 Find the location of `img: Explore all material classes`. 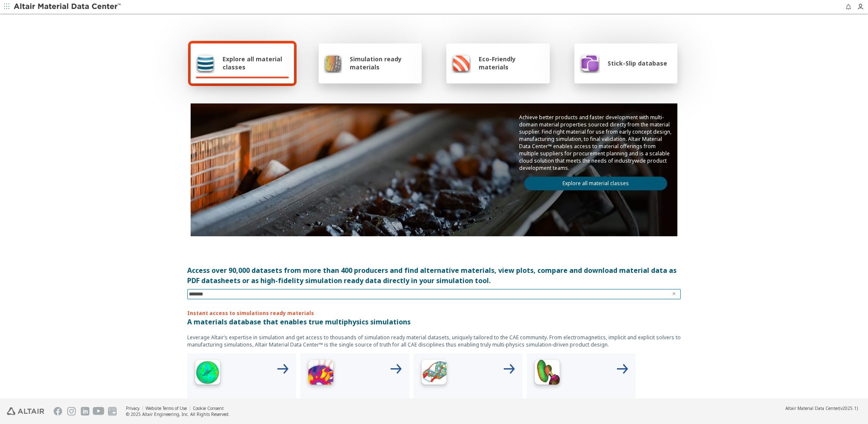

img: Explore all material classes is located at coordinates (205, 63).